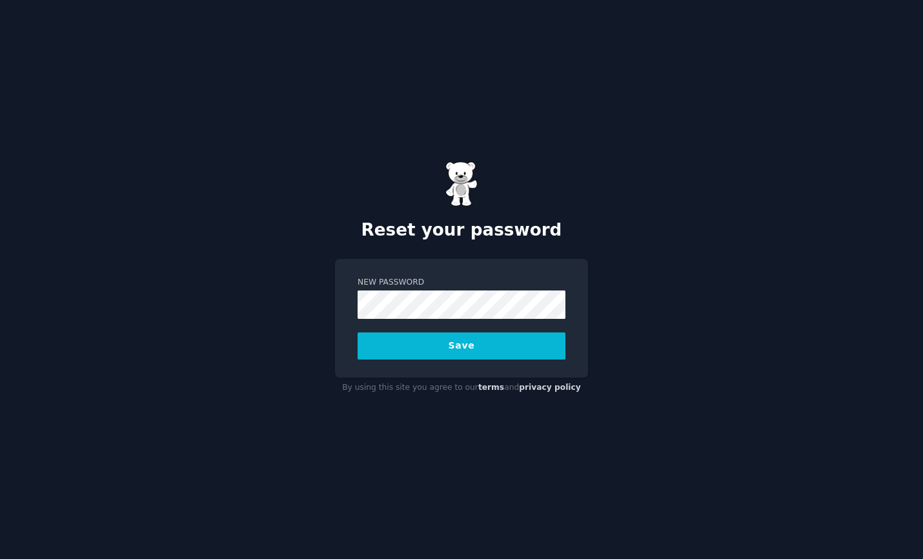 This screenshot has height=559, width=923. Describe the element at coordinates (491, 387) in the screenshot. I see `a: terms` at that location.